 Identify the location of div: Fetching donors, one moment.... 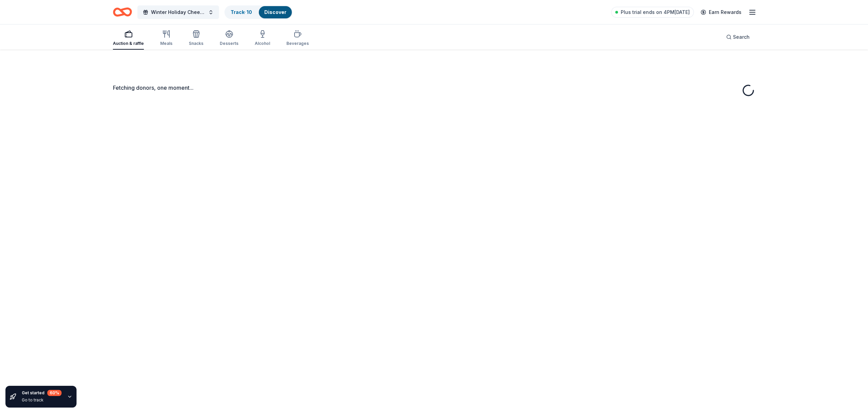
(434, 88).